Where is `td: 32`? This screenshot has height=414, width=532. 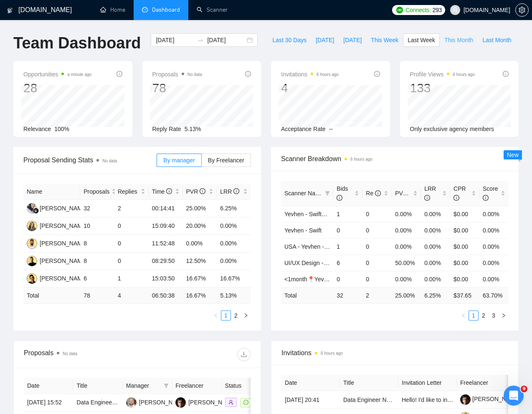 td: 32 is located at coordinates (98, 208).